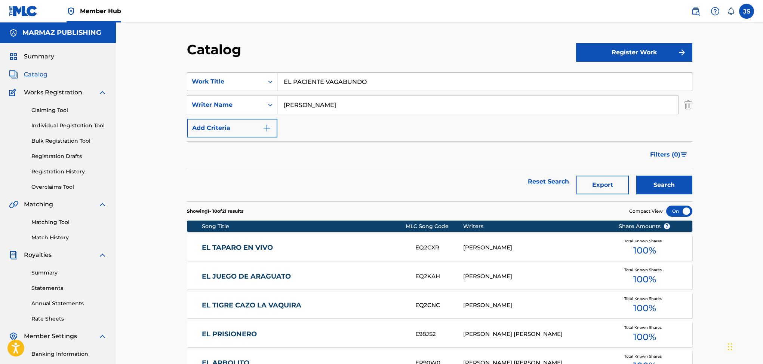 The image size is (763, 364). Describe the element at coordinates (13, 74) in the screenshot. I see `img: Catalog` at that location.